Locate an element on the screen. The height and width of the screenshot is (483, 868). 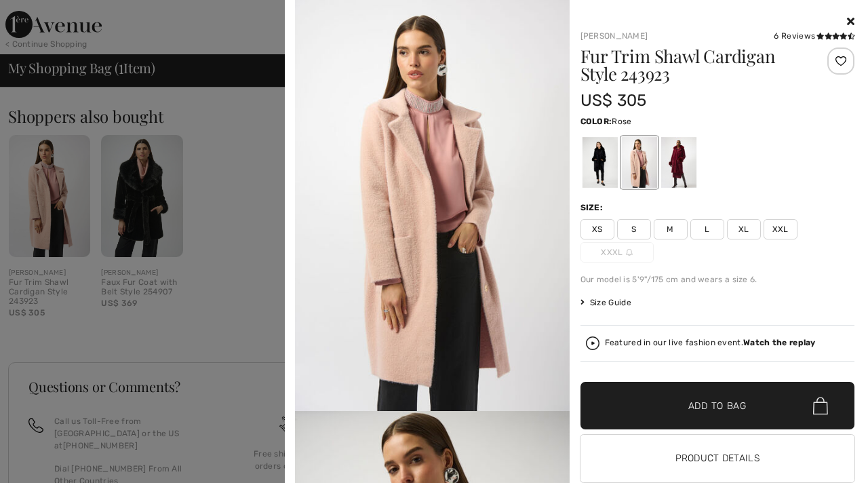
span: Size Guide is located at coordinates (606, 303).